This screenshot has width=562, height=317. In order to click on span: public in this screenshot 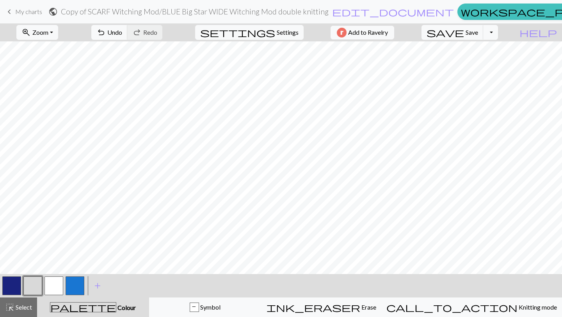, I will do `click(53, 12)`.